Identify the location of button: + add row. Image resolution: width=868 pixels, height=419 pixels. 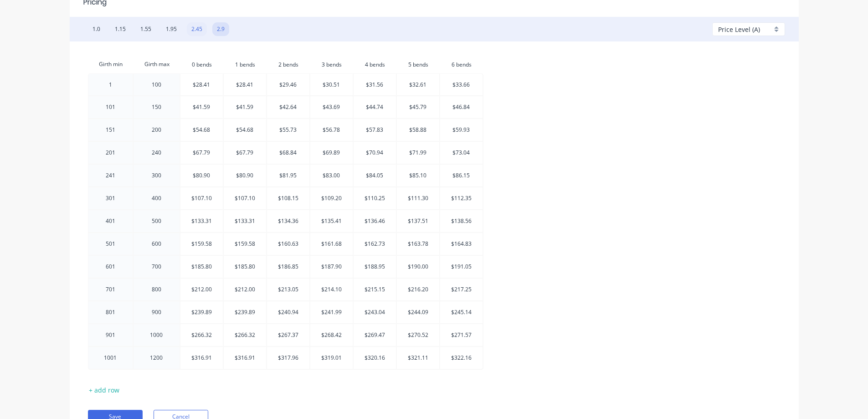
(104, 389).